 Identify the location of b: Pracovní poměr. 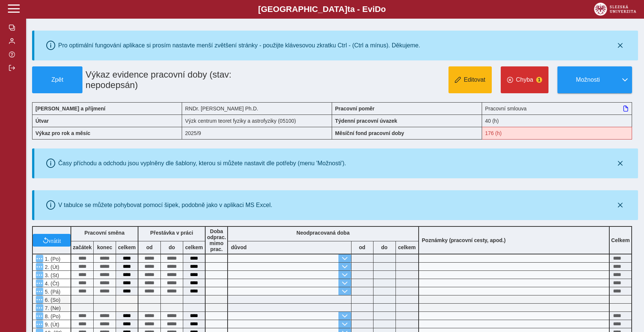
(355, 109).